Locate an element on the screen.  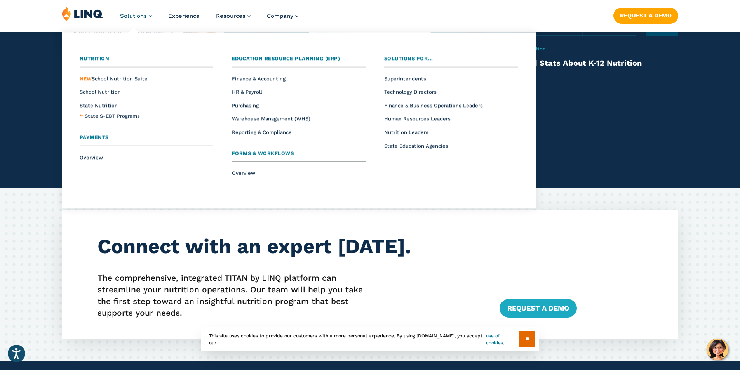
img: LINQ | K‑12 Software is located at coordinates (82, 14).